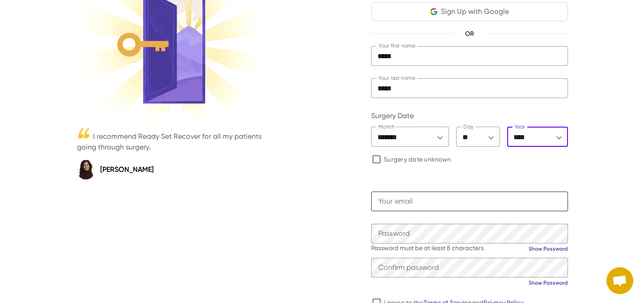 Image resolution: width=644 pixels, height=303 pixels. What do you see at coordinates (86, 170) in the screenshot?
I see `img: Gabrielle` at bounding box center [86, 170].